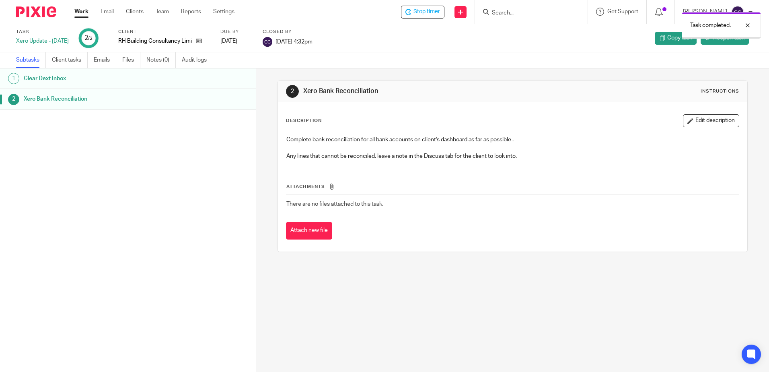  What do you see at coordinates (304, 121) in the screenshot?
I see `p: Description` at bounding box center [304, 121].